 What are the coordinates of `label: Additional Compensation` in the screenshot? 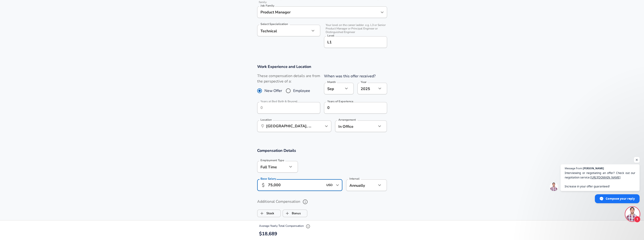 It's located at (322, 202).